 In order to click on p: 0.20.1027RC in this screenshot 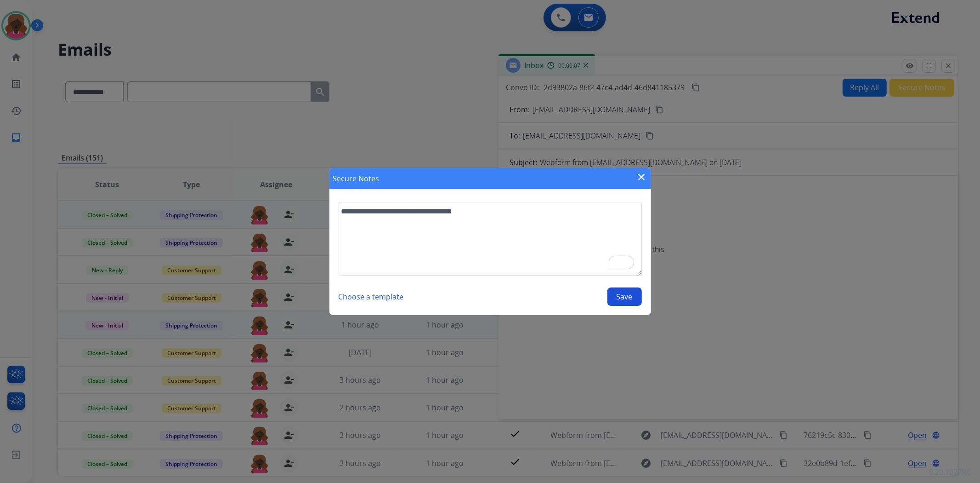, I will do `click(950, 472)`.